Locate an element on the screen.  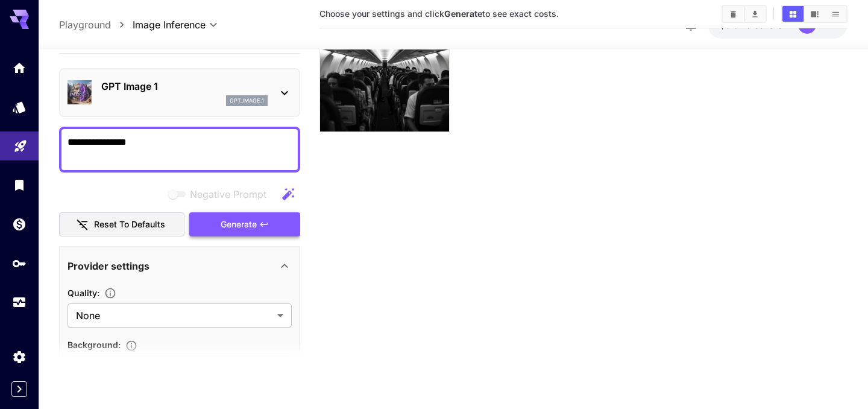
button: Download All is located at coordinates (755, 14).